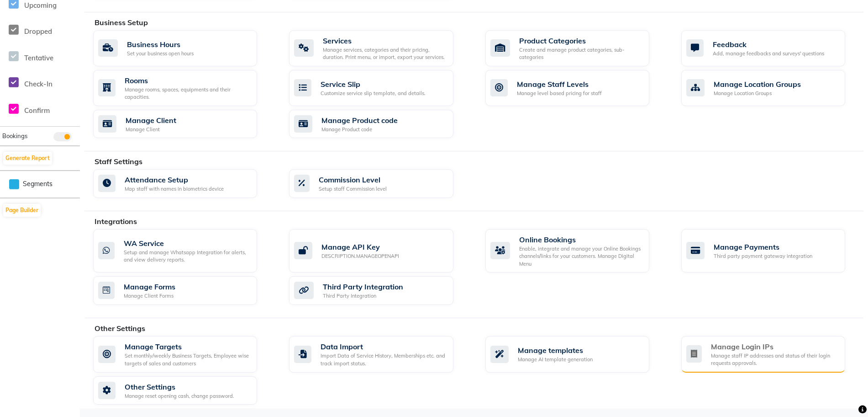  I want to click on div: Commission Level, so click(353, 180).